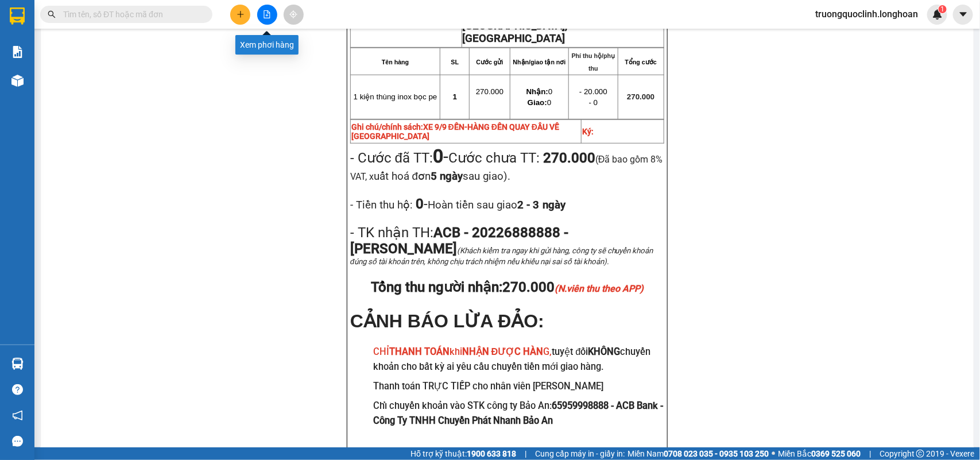 The width and height of the screenshot is (980, 460). Describe the element at coordinates (866, 14) in the screenshot. I see `span: truongquoclinh.longhoan` at that location.